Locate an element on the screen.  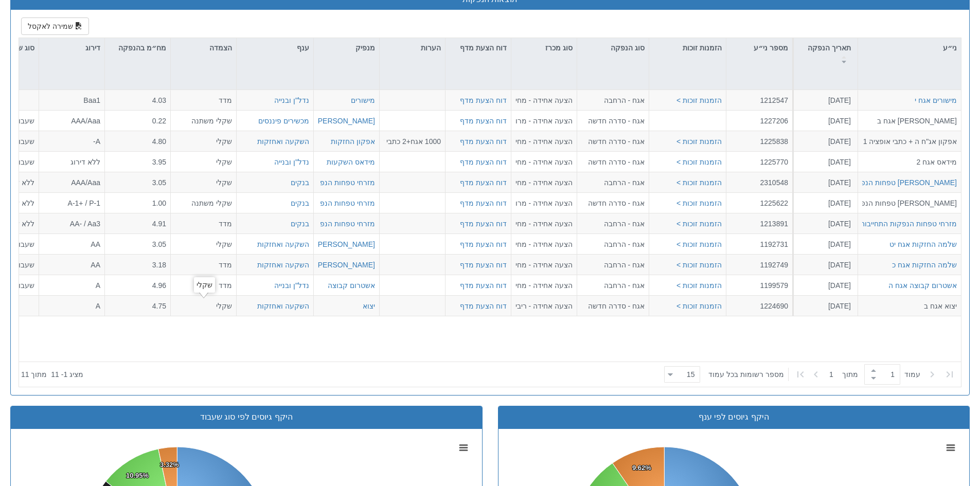
div: ‏ מתוך is located at coordinates (810, 375).